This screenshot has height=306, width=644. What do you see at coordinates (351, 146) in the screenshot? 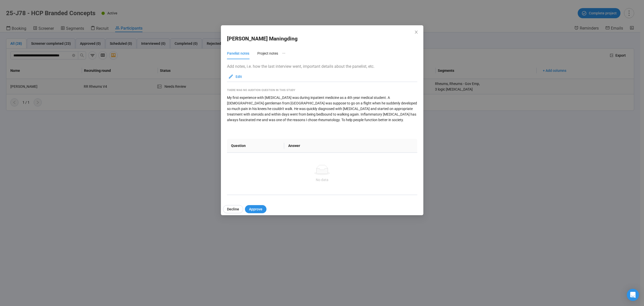
I see `th: Answer` at bounding box center [351, 146].